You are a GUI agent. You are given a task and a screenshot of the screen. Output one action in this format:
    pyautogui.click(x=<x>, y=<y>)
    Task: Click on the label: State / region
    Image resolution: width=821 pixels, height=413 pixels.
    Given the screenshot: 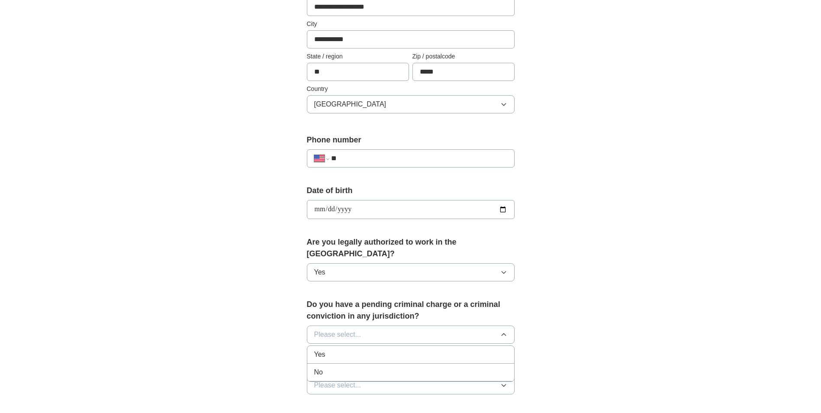 What is the action you would take?
    pyautogui.click(x=358, y=56)
    